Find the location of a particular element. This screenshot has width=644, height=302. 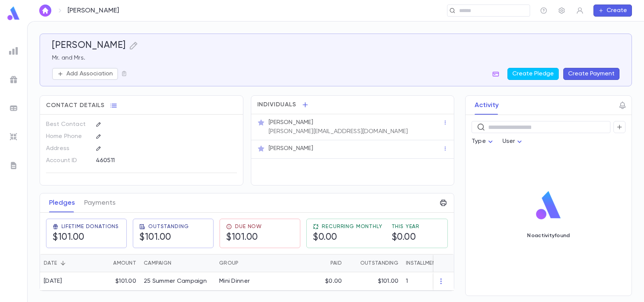

span: Individuals is located at coordinates (277, 105).